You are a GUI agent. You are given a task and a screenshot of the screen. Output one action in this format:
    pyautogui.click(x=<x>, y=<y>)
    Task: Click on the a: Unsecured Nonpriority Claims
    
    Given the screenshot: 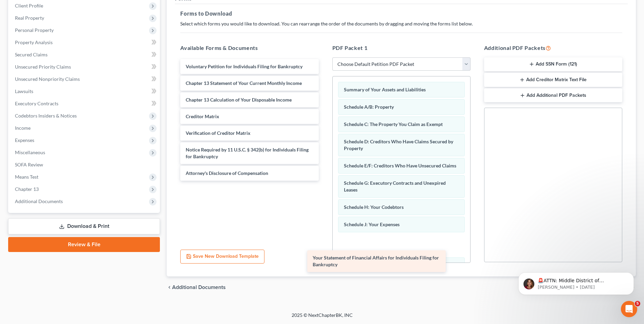 What is the action you would take?
    pyautogui.click(x=85, y=79)
    